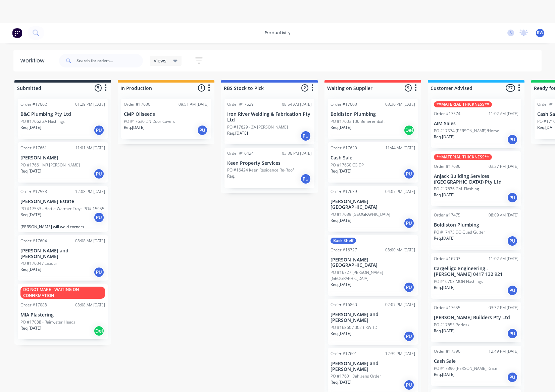 This screenshot has width=555, height=392. I want to click on div: Order #17655, so click(447, 308).